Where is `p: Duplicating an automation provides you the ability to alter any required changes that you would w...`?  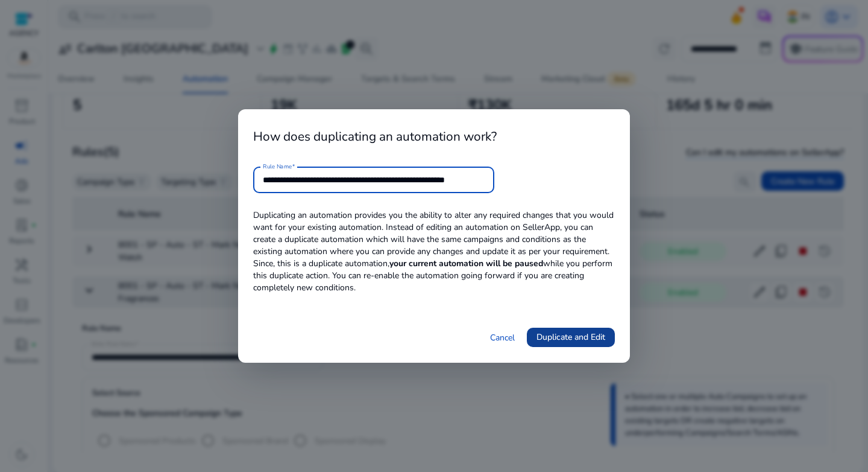 p: Duplicating an automation provides you the ability to alter any required changes that you would w... is located at coordinates (434, 261).